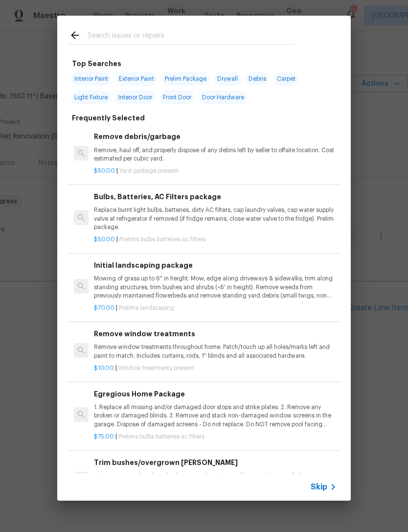 Image resolution: width=408 pixels, height=532 pixels. Describe the element at coordinates (215, 136) in the screenshot. I see `h6: Remove debris/garbage` at that location.